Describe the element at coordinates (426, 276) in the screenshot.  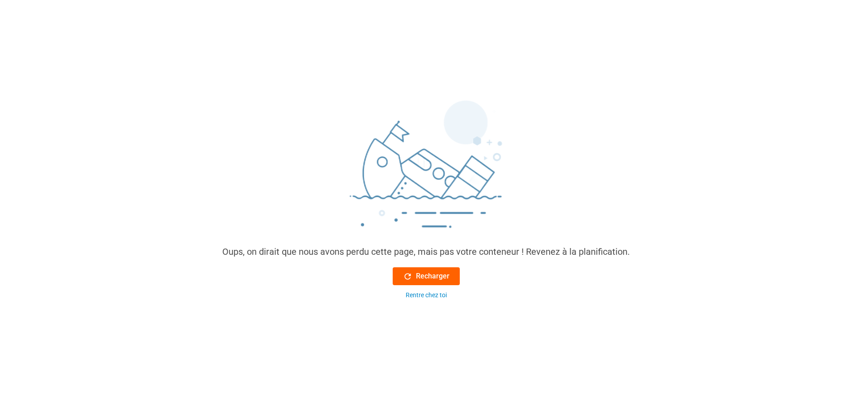
I see `button: Recharger` at that location.